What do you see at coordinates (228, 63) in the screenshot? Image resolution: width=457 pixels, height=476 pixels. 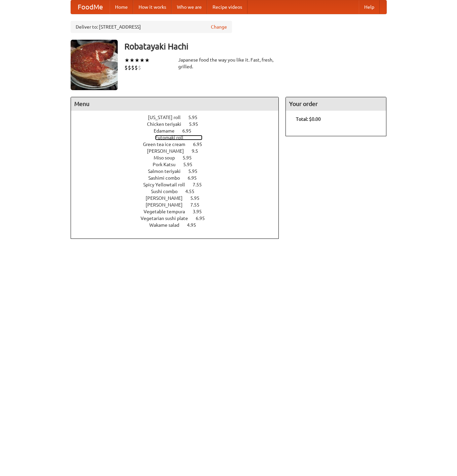 I see `div: Japanese food the way you like it. Fast, fresh, grilled.` at bounding box center [228, 63].